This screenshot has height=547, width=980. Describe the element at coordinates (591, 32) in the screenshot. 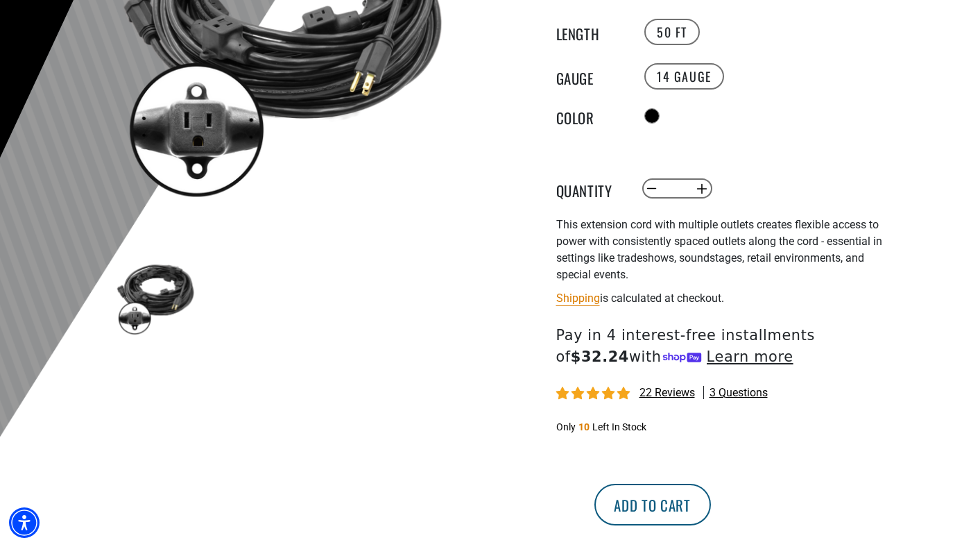

I see `legend: Length` at that location.